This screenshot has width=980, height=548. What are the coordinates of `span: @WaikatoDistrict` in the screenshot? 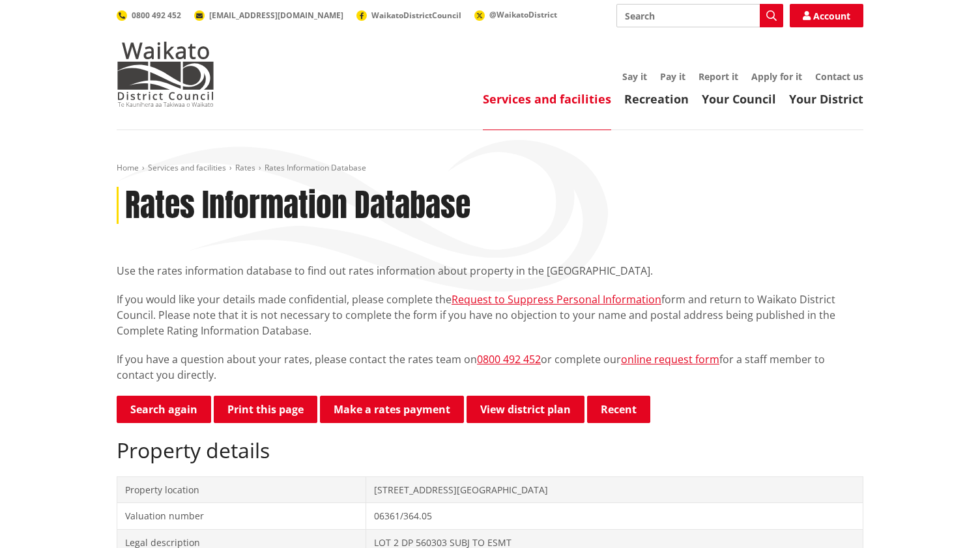 It's located at (523, 15).